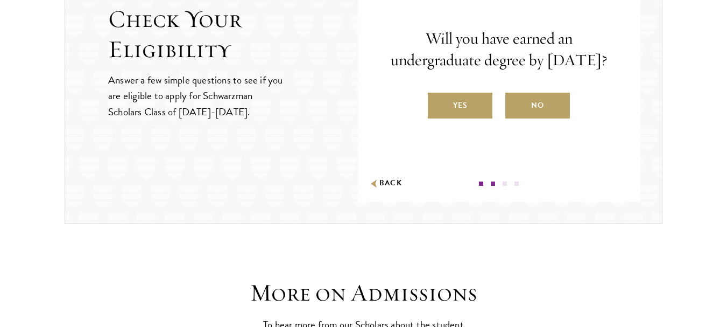 The width and height of the screenshot is (727, 327). I want to click on label: Yes, so click(460, 106).